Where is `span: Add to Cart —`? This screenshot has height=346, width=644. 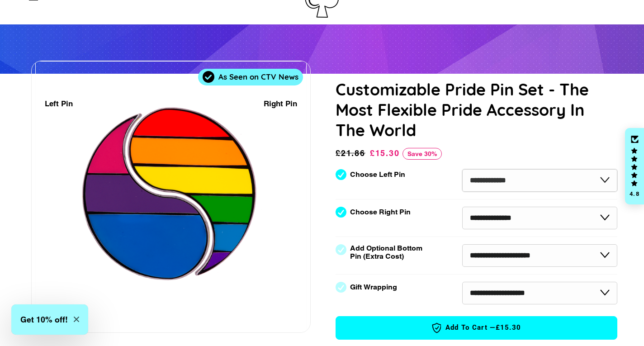 span: Add to Cart — is located at coordinates (476, 328).